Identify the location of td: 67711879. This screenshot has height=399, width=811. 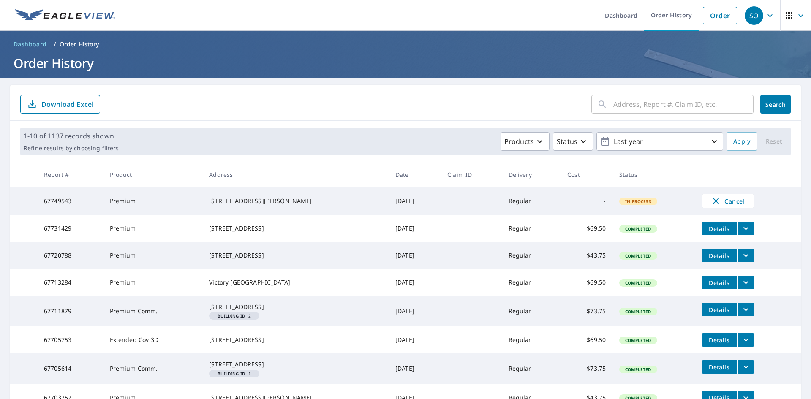
(70, 311).